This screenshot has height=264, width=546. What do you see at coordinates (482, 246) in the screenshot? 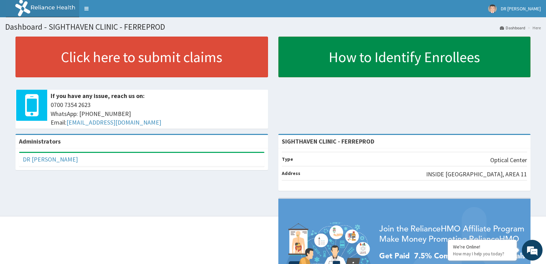
I see `div: We're Online!` at bounding box center [482, 246].